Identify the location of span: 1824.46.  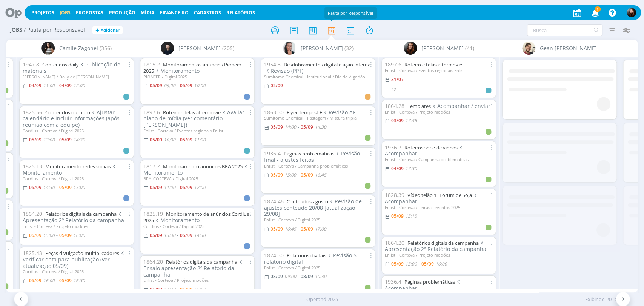
(274, 201).